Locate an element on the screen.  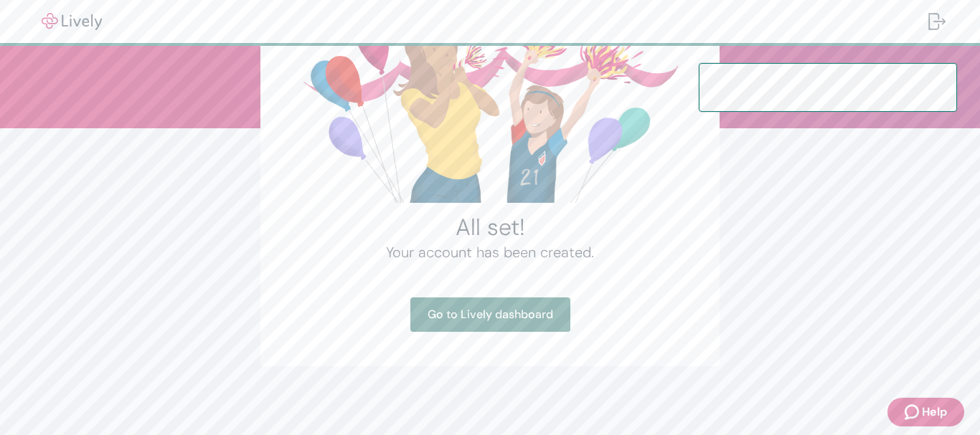
a: Go to Lively dashboard is located at coordinates (490, 315).